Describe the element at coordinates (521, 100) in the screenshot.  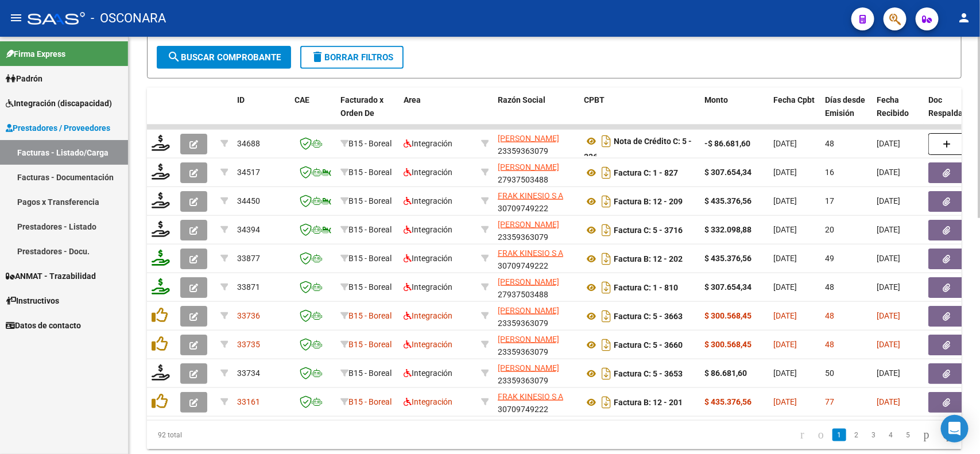
I see `span: Razón Social` at that location.